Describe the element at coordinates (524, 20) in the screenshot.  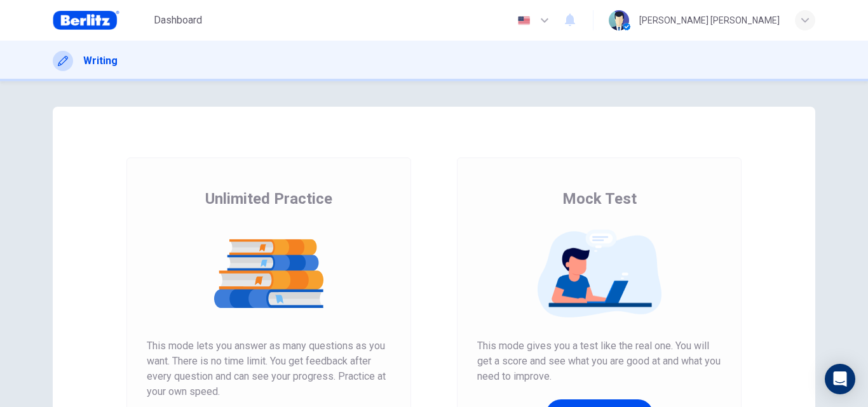
I see `img: en` at that location.